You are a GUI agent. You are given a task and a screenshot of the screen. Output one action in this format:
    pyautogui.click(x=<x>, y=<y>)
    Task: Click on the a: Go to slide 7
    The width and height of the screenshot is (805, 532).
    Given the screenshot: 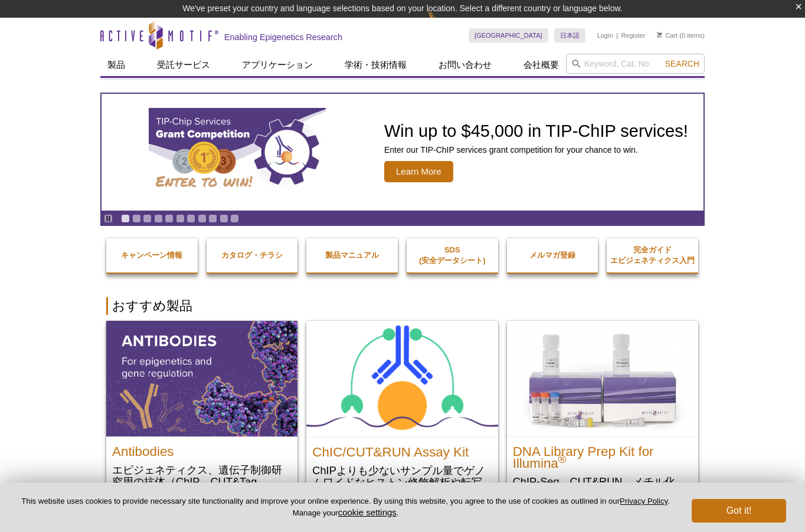 What is the action you would take?
    pyautogui.click(x=190, y=218)
    